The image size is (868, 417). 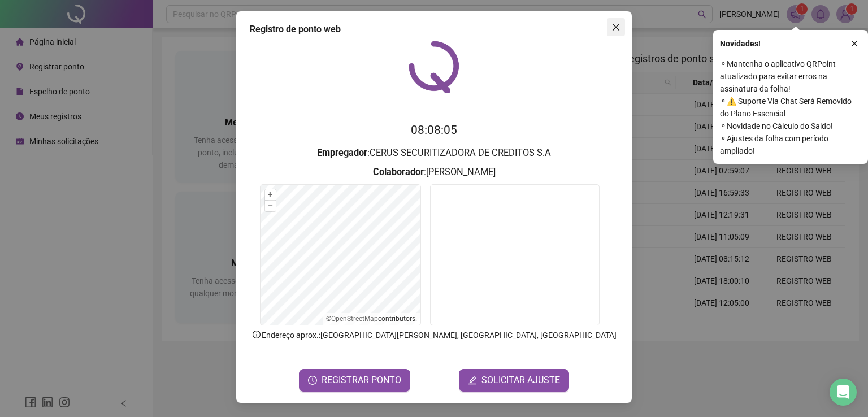 I want to click on span: info-circle, so click(x=256, y=335).